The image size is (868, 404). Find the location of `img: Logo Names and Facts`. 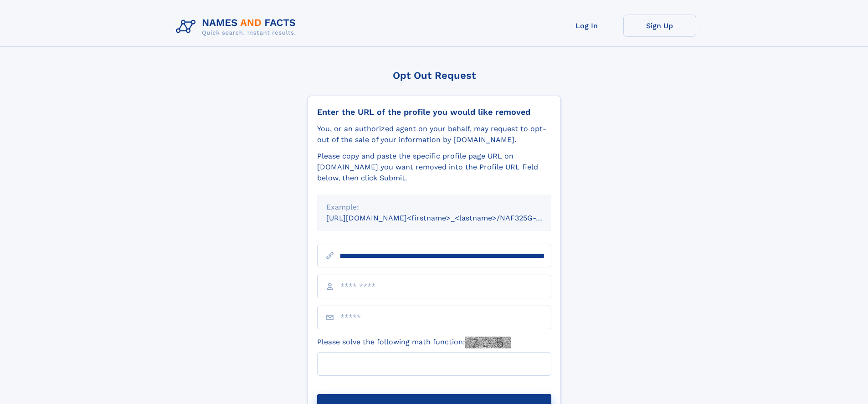

img: Logo Names and Facts is located at coordinates (238, 27).